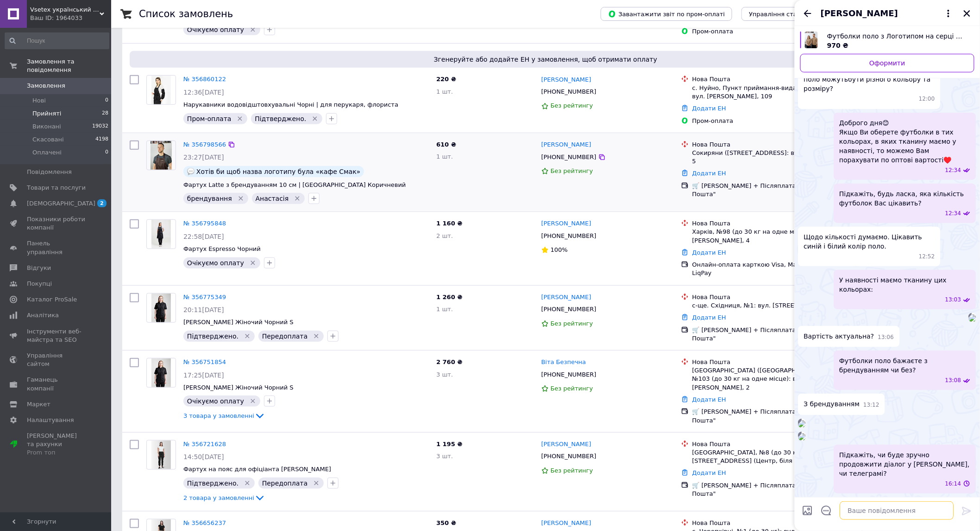 This screenshot has width=980, height=531. What do you see at coordinates (204, 296) in the screenshot?
I see `a: № 356775349` at bounding box center [204, 296].